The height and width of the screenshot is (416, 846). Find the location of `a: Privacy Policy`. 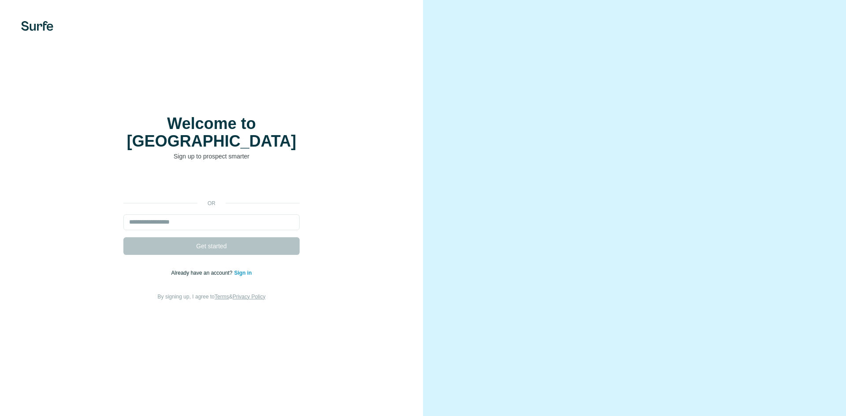

a: Privacy Policy is located at coordinates (249, 297).